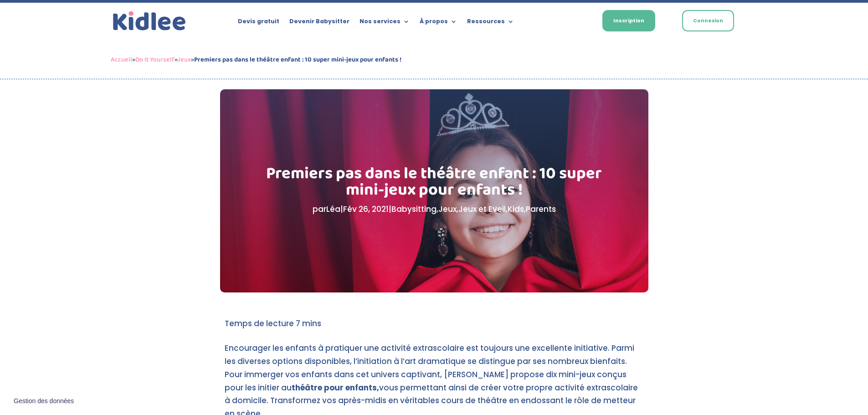  I want to click on a: Kids, so click(516, 209).